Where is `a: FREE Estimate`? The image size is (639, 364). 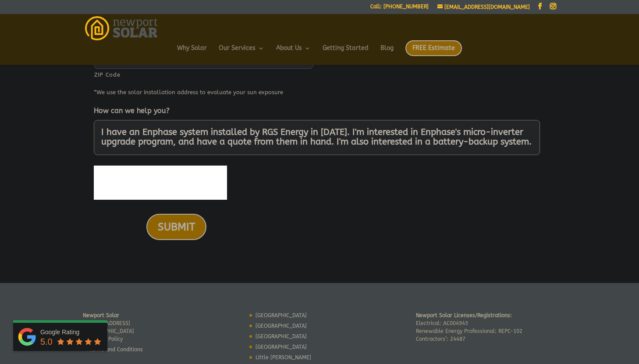
a: FREE Estimate is located at coordinates (433, 52).